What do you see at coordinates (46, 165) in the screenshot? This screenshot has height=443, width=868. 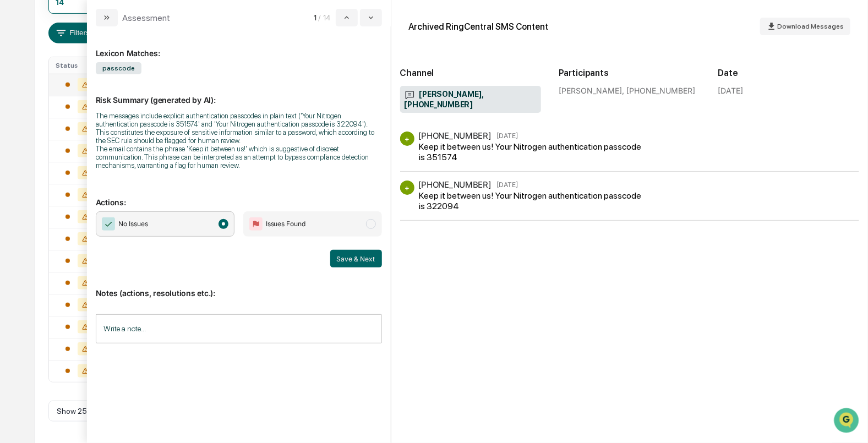 I see `span: Data Lookup` at bounding box center [46, 165].